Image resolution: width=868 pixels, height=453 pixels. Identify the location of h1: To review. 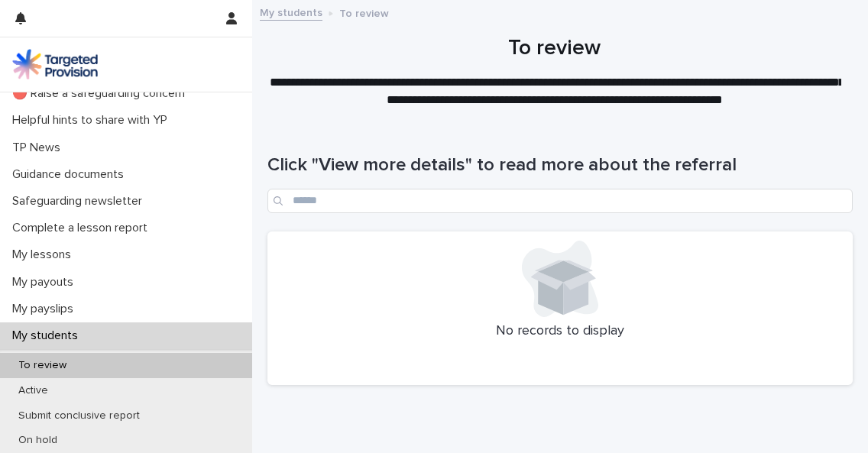
(554, 49).